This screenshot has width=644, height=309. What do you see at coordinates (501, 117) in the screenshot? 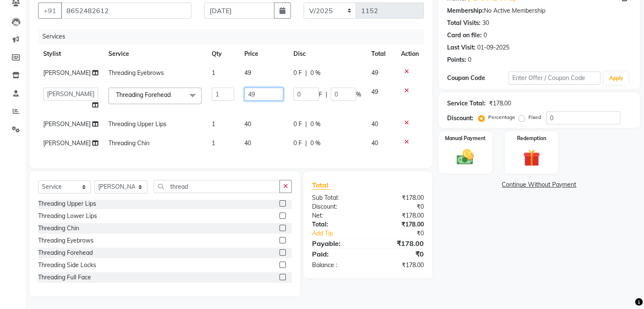
I see `label: Percentage` at bounding box center [501, 117].